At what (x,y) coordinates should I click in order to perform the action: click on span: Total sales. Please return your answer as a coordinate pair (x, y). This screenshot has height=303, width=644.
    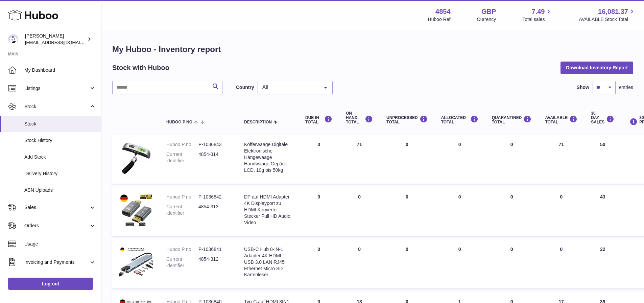
    Looking at the image, I should click on (537, 19).